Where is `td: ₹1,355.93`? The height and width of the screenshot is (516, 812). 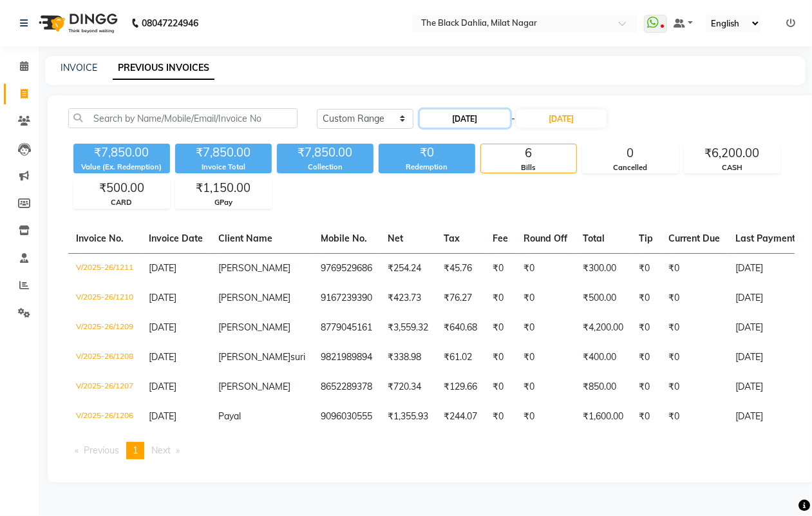 td: ₹1,355.93 is located at coordinates (407, 417).